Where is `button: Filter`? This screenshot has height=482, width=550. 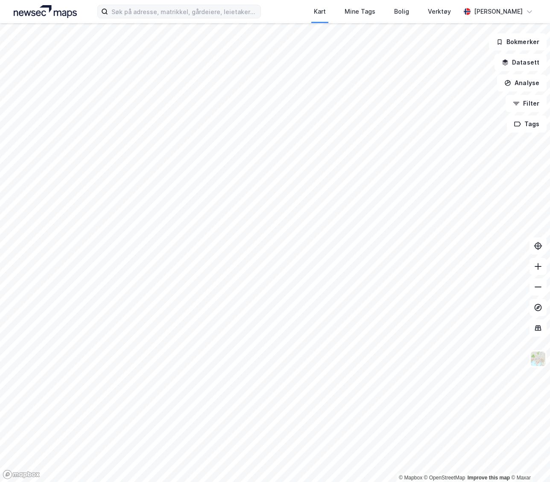 button: Filter is located at coordinates (526, 103).